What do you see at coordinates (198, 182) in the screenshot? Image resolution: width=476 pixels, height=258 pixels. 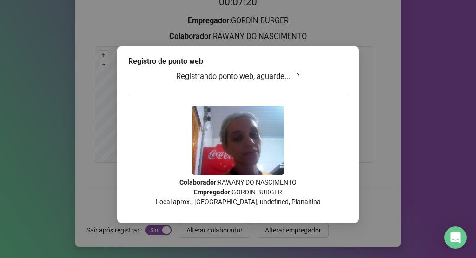 I see `strong: Colaborador` at bounding box center [198, 182].